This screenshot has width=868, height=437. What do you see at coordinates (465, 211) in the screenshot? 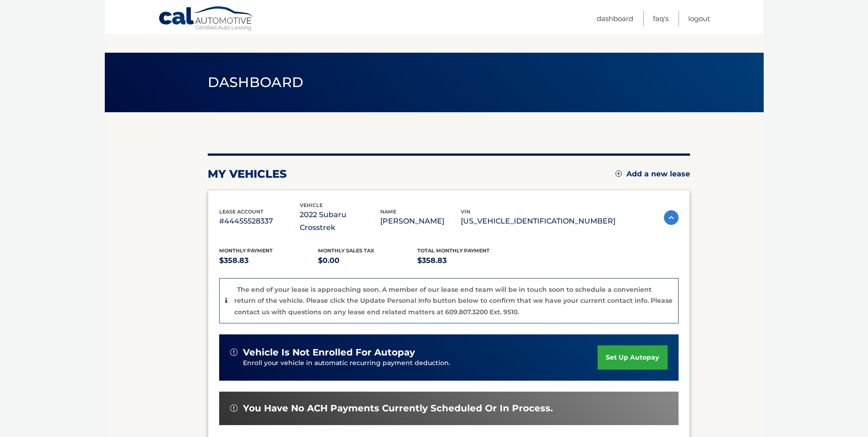
I see `span: vin` at bounding box center [465, 211].